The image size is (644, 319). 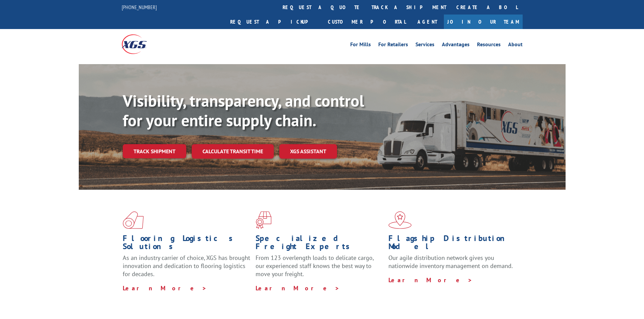 I want to click on a: About, so click(x=515, y=45).